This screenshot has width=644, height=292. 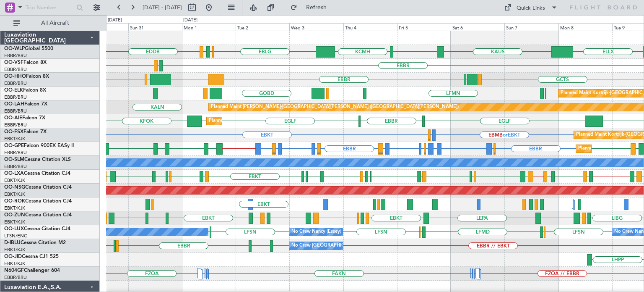 I want to click on div: Sat 6, so click(x=478, y=27).